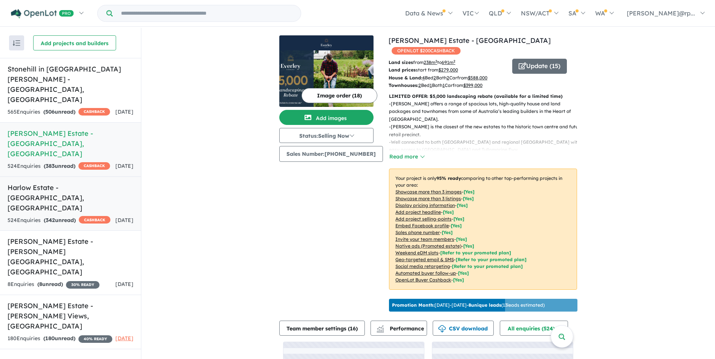 The width and height of the screenshot is (715, 359). What do you see at coordinates (423, 280) in the screenshot?
I see `u: OpenLot Buyer Cashback` at bounding box center [423, 280].